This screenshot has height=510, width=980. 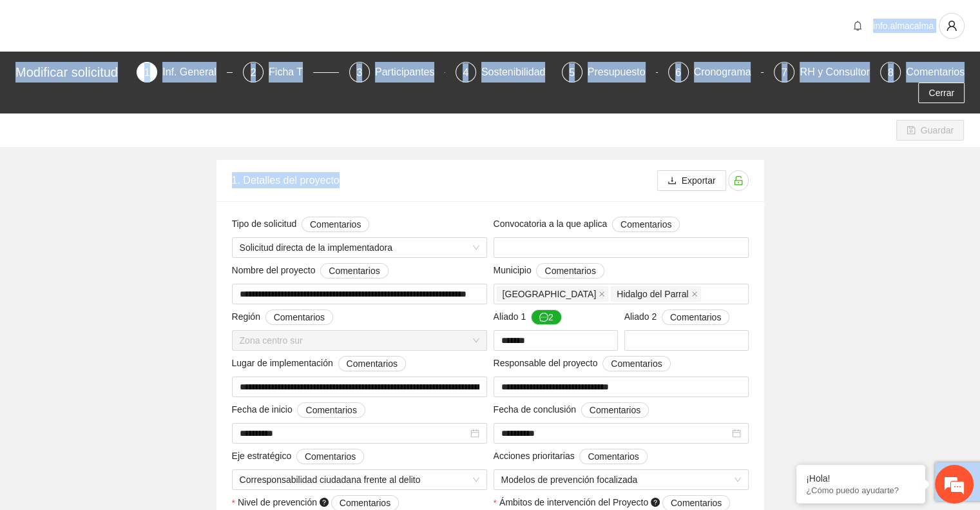 What do you see at coordinates (861, 489) in the screenshot?
I see `p: ¿Cómo puedo ayudarte?` at bounding box center [861, 489].